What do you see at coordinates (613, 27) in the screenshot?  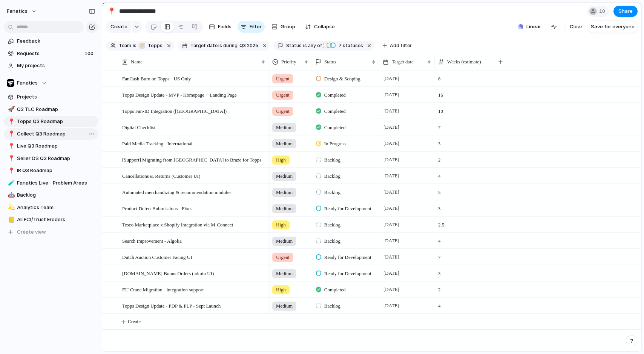 I see `button: Save for everyone` at bounding box center [613, 27].